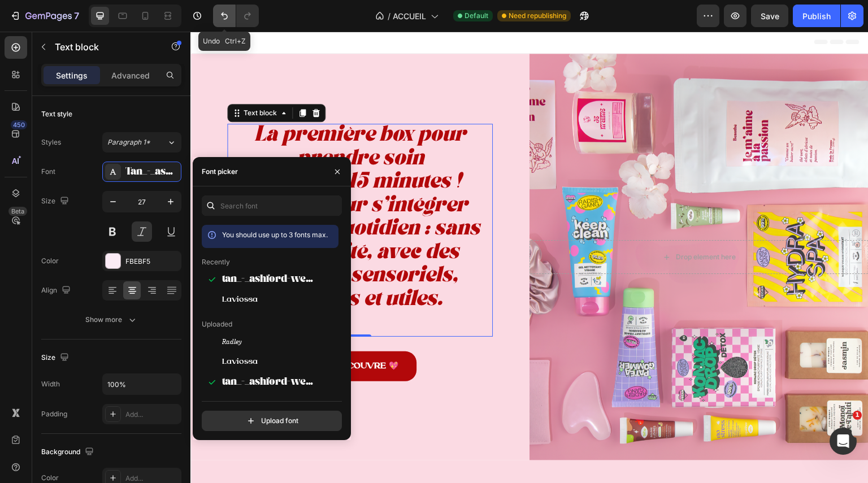 Image resolution: width=868 pixels, height=483 pixels. I want to click on img: tab_domain_overview_orange.svg, so click(50, 70).